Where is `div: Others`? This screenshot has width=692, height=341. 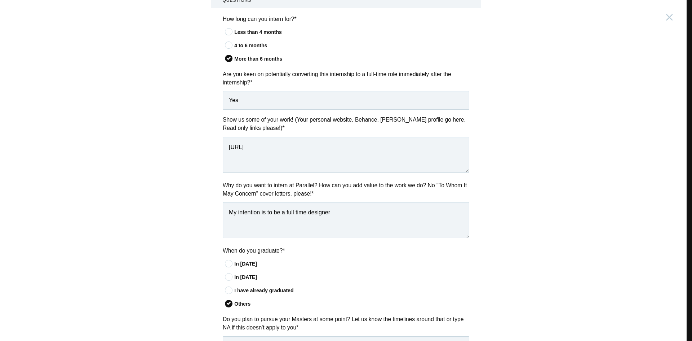 div: Others is located at coordinates (352, 303).